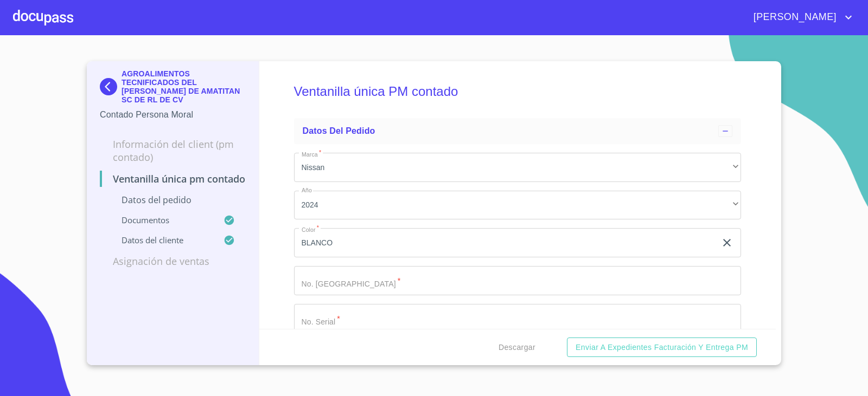 This screenshot has width=868, height=396. Describe the element at coordinates (111, 87) in the screenshot. I see `img: Docupass spot blue` at that location.